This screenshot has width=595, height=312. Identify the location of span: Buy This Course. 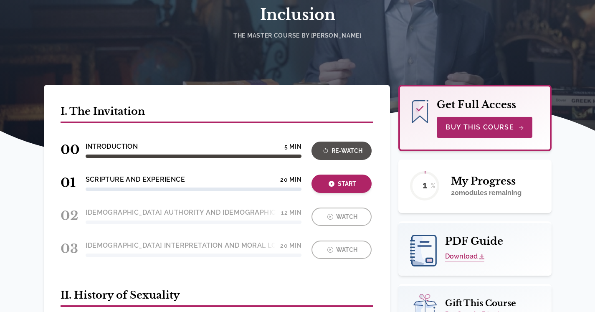
(485, 127).